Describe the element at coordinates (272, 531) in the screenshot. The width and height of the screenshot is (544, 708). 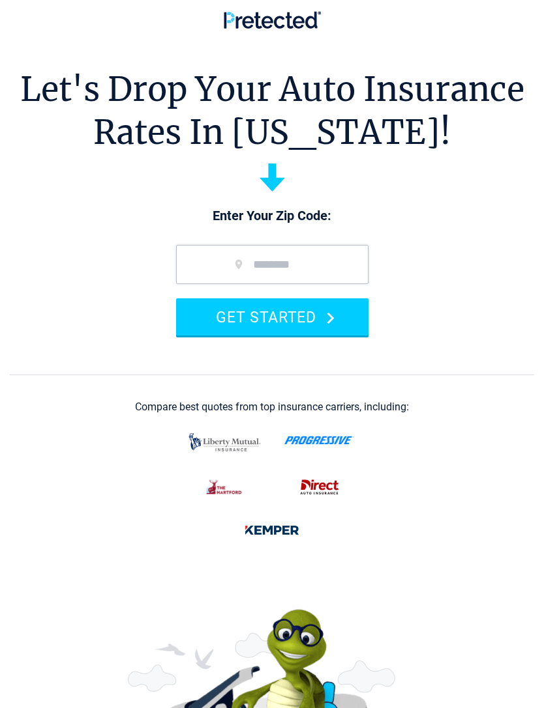
I see `img: kemper` at that location.